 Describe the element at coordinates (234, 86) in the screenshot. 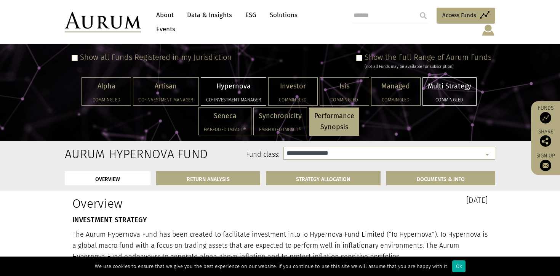

I see `p: Hypernova` at that location.